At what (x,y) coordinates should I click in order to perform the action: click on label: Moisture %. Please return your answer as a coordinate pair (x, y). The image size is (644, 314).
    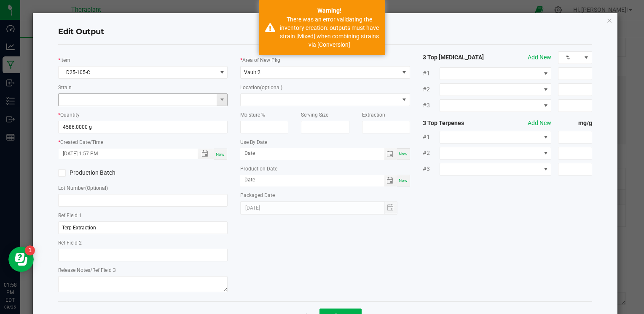
    Looking at the image, I should click on (252, 115).